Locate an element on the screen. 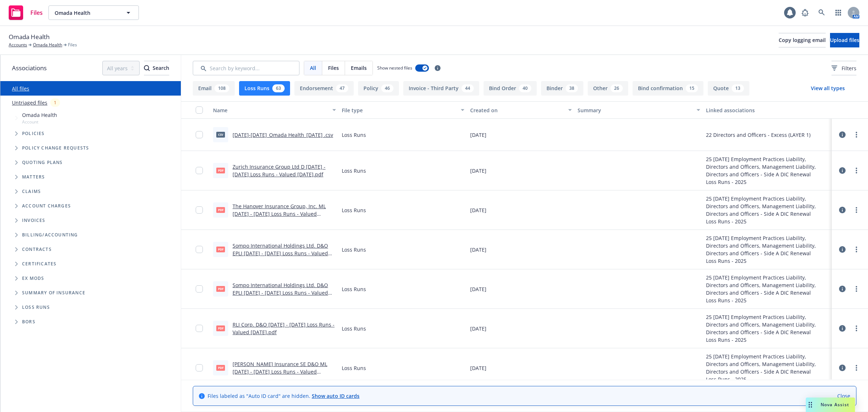  button: Invoice - Third Party is located at coordinates (441, 88).